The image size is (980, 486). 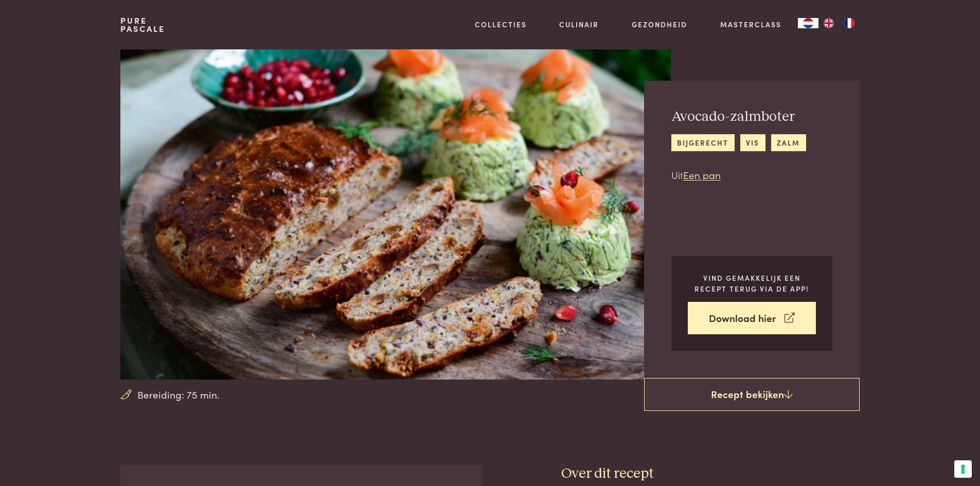 I want to click on a: Een pan, so click(x=701, y=174).